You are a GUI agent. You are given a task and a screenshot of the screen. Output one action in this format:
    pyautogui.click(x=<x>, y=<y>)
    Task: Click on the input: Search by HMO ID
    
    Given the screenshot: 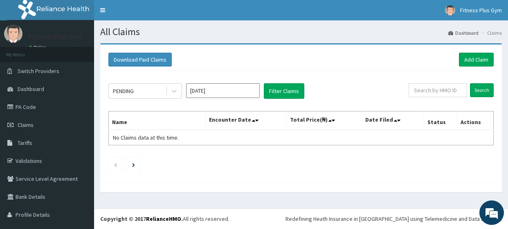 What is the action you would take?
    pyautogui.click(x=437, y=90)
    